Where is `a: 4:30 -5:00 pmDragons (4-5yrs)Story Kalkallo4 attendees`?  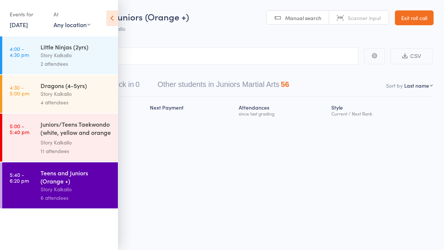 a: 4:30 -5:00 pmDragons (4-5yrs)Story Kalkallo4 attendees is located at coordinates (60, 94).